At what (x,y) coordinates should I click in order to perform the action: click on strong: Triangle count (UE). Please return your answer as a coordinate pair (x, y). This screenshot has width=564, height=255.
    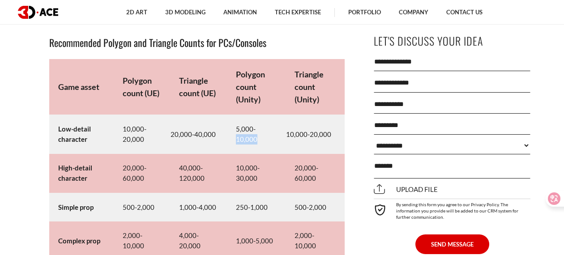
    Looking at the image, I should click on (197, 87).